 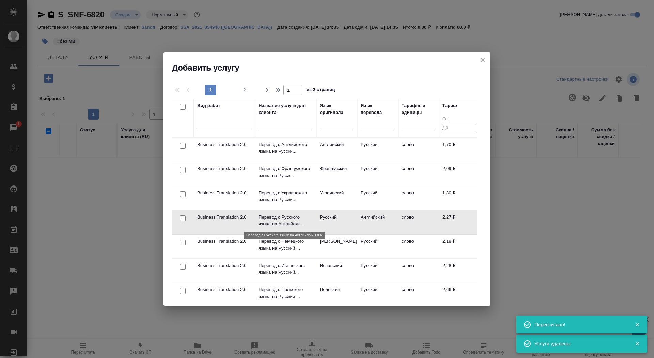 I want to click on div: Тариф, so click(x=450, y=106).